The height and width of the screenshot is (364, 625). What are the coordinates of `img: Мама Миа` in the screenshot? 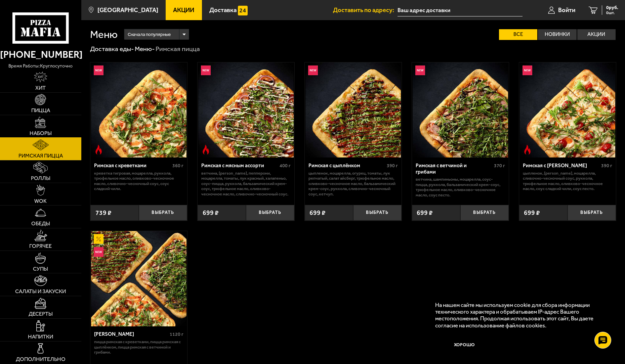 It's located at (139, 279).